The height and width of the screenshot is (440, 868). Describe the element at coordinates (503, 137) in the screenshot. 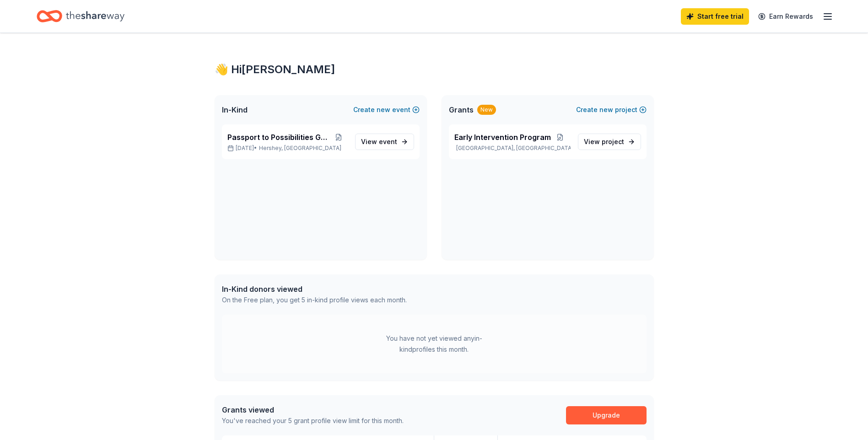

I see `span: Early Intervention Program` at that location.